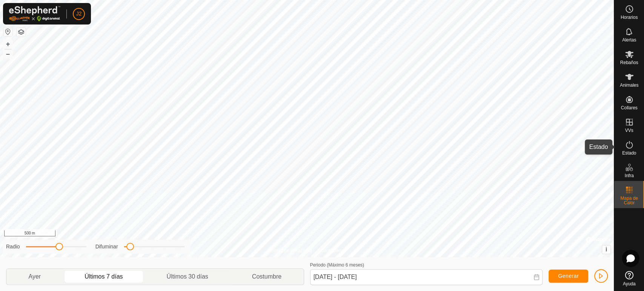 The height and width of the screenshot is (291, 644). Describe the element at coordinates (333, 250) in the screenshot. I see `a: Contáctenos` at that location.